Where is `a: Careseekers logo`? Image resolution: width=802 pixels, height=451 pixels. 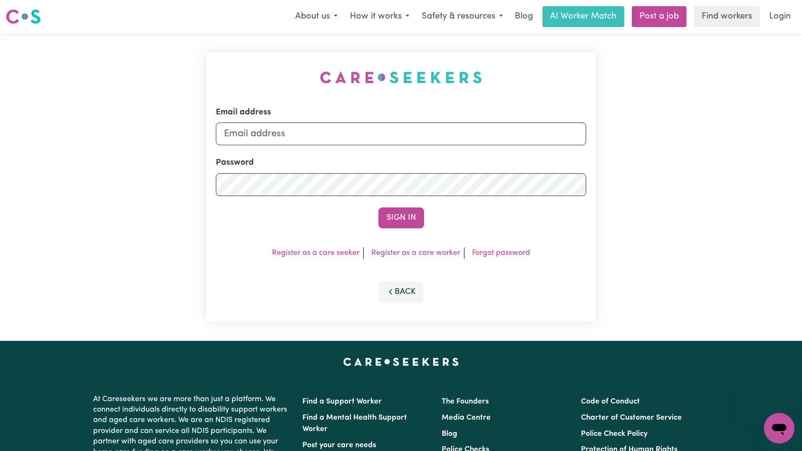
a: Careseekers logo is located at coordinates (23, 17).